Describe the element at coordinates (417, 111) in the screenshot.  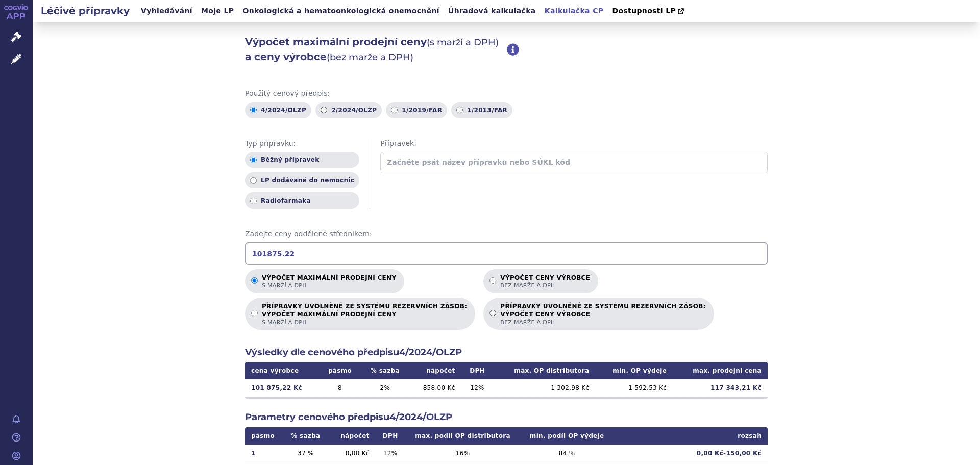
I see `label: 1/2019/FAR` at that location.